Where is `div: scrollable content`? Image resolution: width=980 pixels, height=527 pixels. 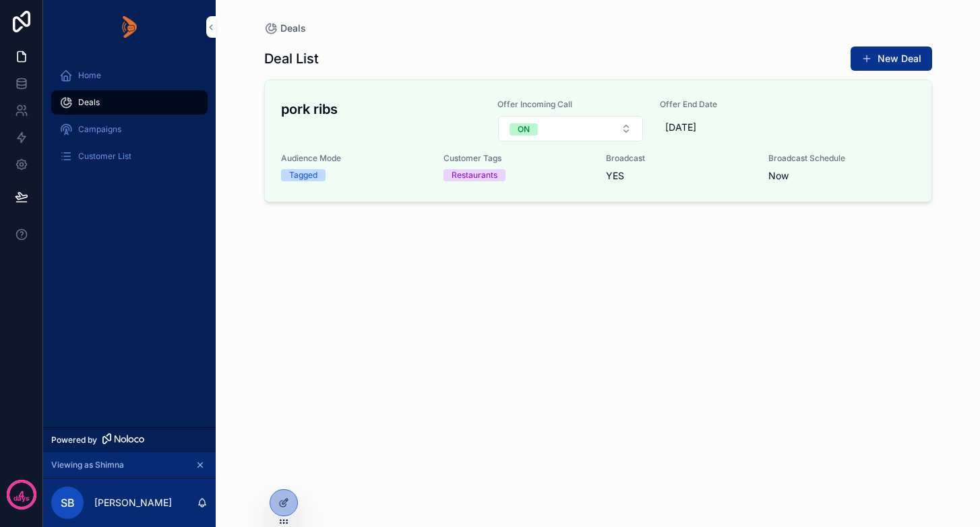
div: scrollable content is located at coordinates (129, 120).